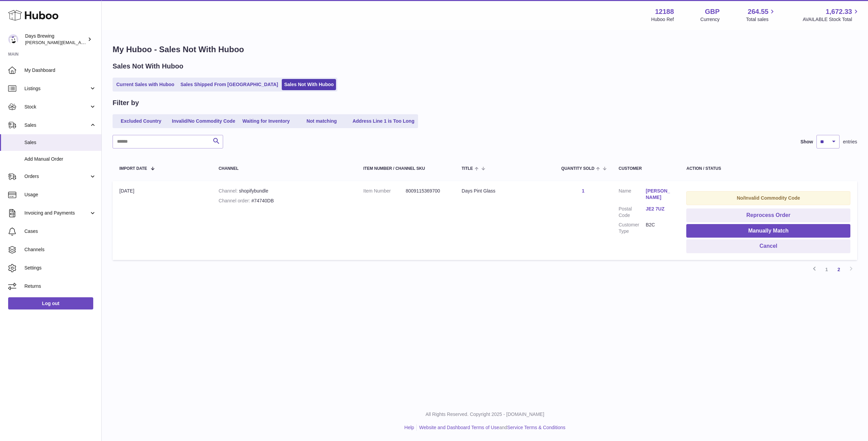 The height and width of the screenshot is (441, 868). What do you see at coordinates (427, 191) in the screenshot?
I see `dd: 8009115369700` at bounding box center [427, 191].